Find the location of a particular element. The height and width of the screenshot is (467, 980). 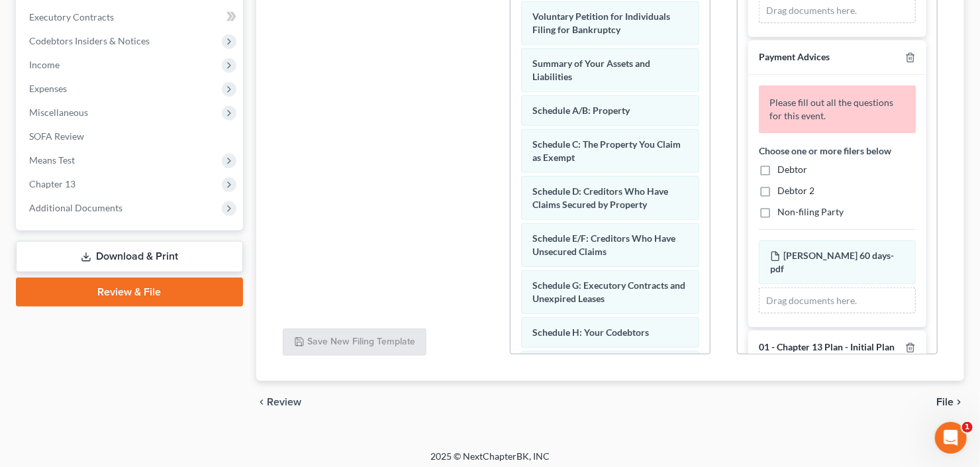

span: Schedule D: Creditors Who Have Claims Secured by Property is located at coordinates (600, 198).